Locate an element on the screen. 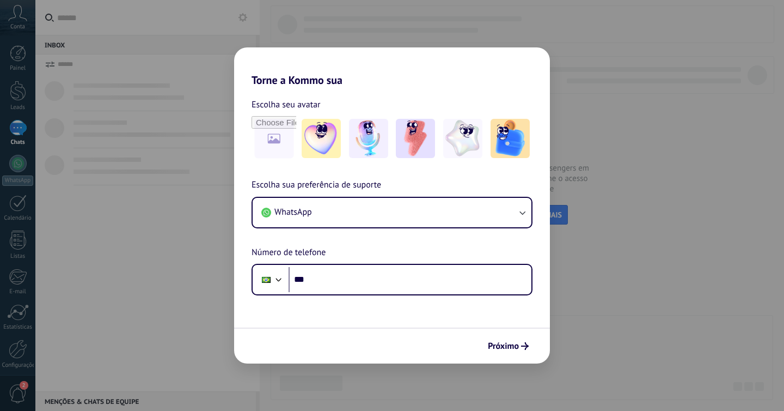 This screenshot has width=784, height=411. img: -3.jpeg is located at coordinates (416, 138).